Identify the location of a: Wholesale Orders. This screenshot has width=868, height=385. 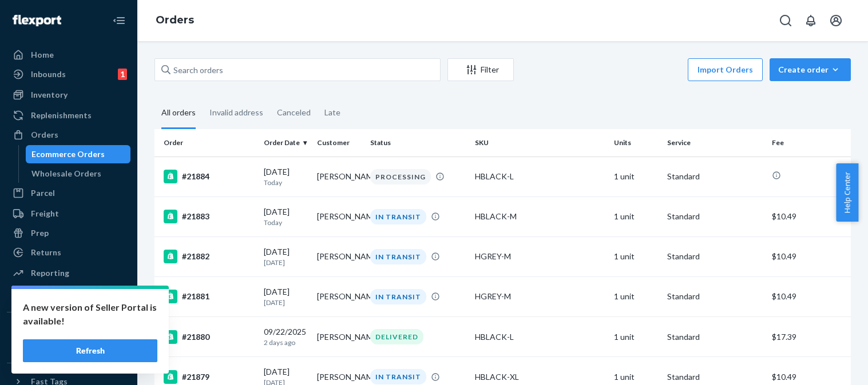
(78, 174).